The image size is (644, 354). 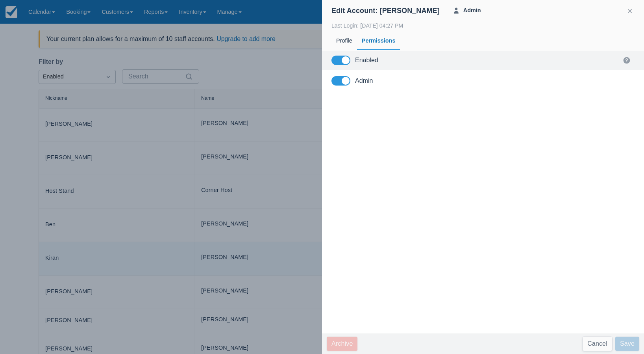 I want to click on div: Profile, so click(x=344, y=41).